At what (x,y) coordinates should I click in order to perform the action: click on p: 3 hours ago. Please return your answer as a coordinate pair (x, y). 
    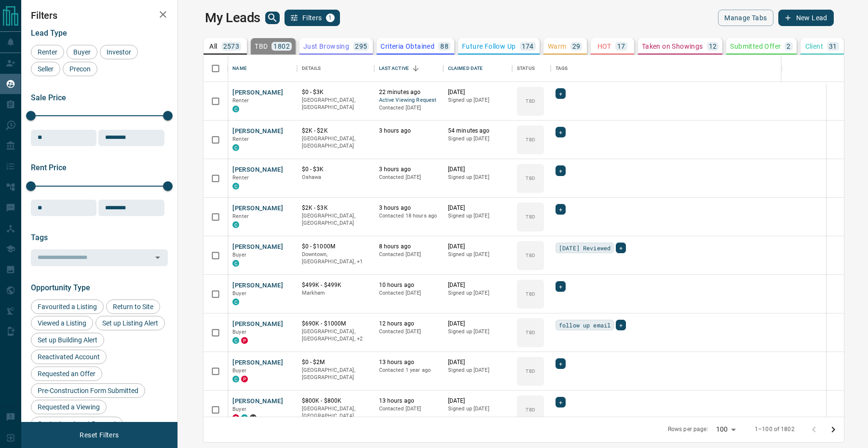
    Looking at the image, I should click on (408, 169).